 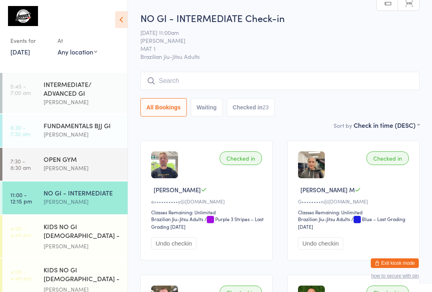 What do you see at coordinates (20, 164) in the screenshot?
I see `time: 7:30 - 8:30 am` at bounding box center [20, 164].